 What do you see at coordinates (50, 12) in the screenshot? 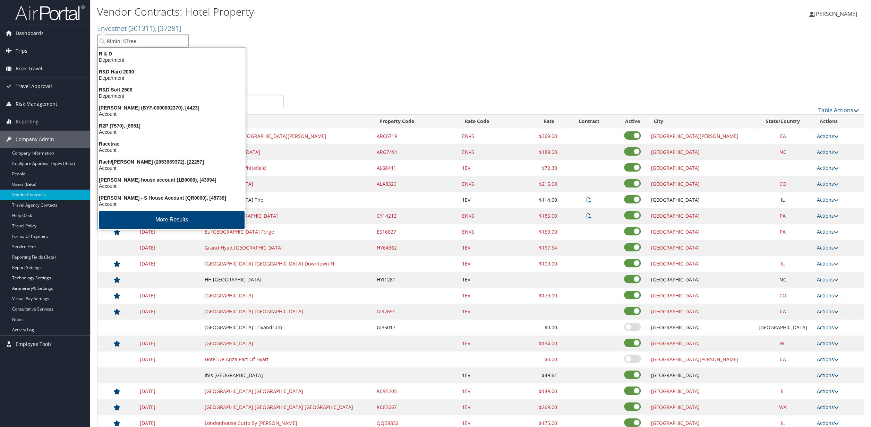
I see `img: airportal-logo.png` at bounding box center [50, 12].